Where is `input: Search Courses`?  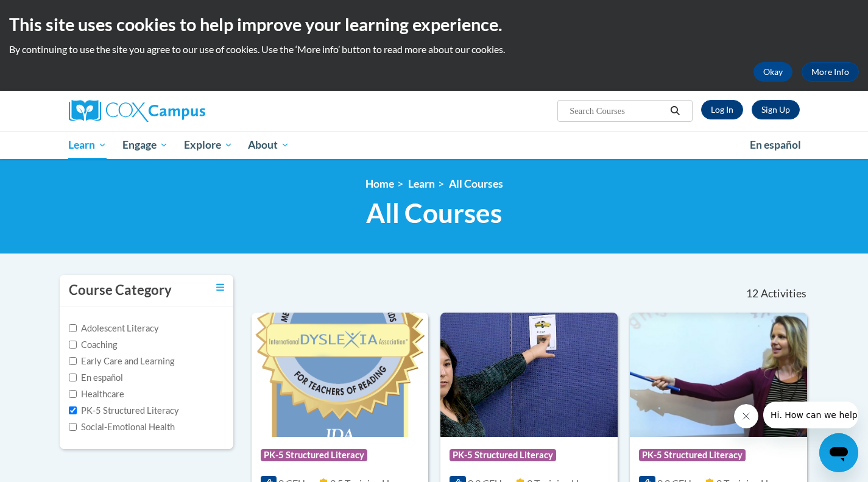
input: Search Courses is located at coordinates (617, 111).